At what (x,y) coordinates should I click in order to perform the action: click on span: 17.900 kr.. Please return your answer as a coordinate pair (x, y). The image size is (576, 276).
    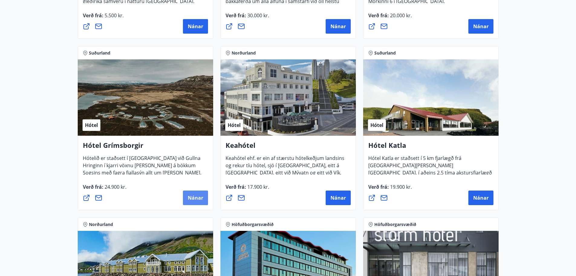
    Looking at the image, I should click on (258, 187).